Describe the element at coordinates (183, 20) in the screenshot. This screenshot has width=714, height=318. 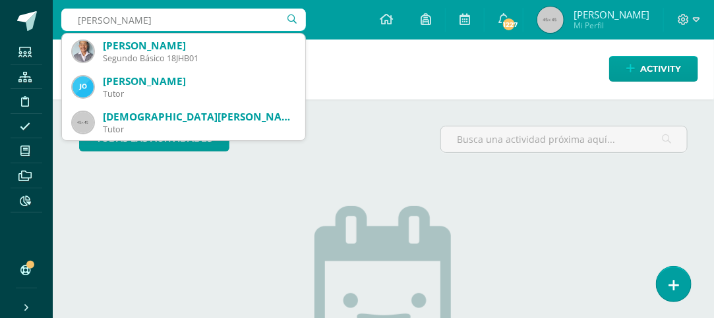
I see `input: Search a user…` at that location.